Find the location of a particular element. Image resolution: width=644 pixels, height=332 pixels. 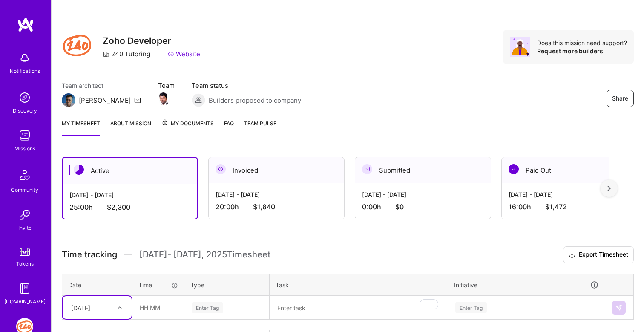

div: Missions is located at coordinates (25, 149).